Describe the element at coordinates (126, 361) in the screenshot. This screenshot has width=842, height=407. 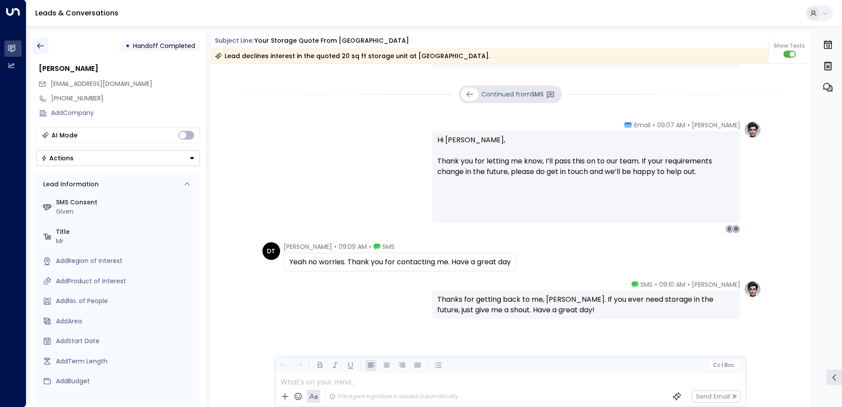
I see `div: AddTerm Length` at that location.